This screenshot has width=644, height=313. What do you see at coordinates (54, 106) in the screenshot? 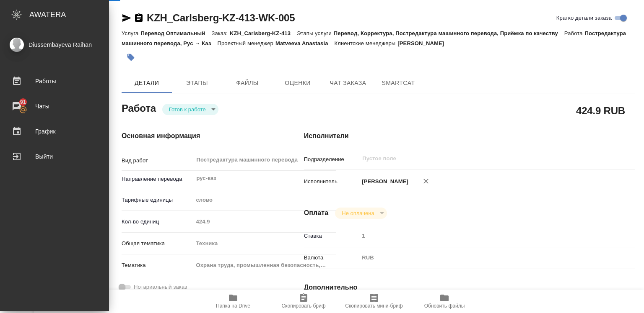
I see `a: 91Чаты` at bounding box center [54, 106].